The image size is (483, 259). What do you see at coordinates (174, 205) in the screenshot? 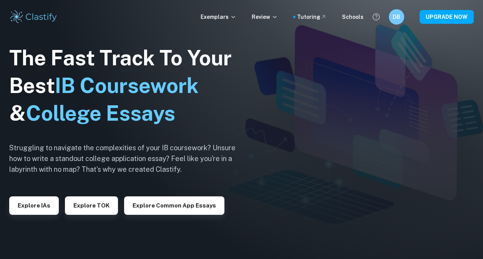
I see `button: Explore Common App essays` at bounding box center [174, 205].